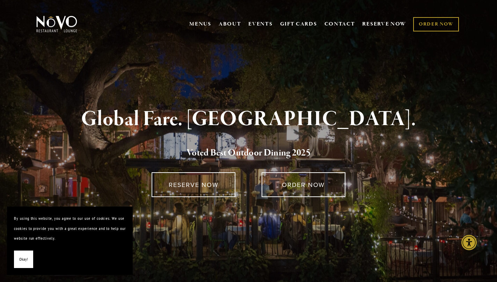 The width and height of the screenshot is (497, 282). I want to click on a: CONTACT, so click(340, 24).